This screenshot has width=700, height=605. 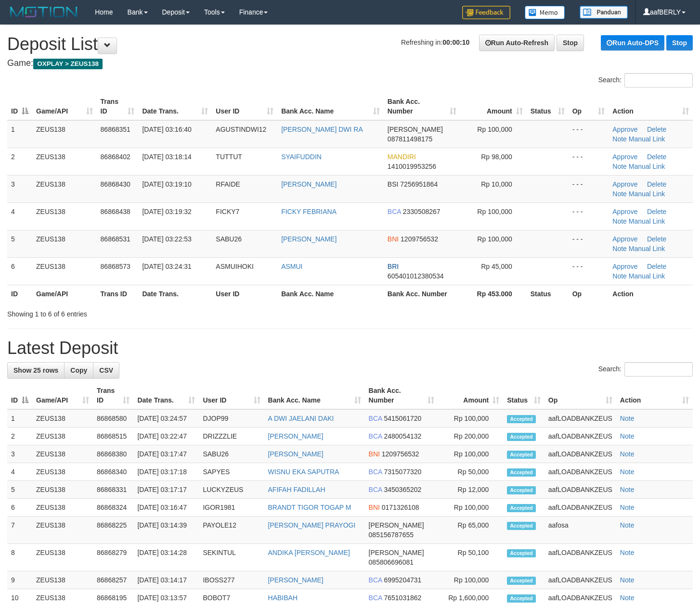 What do you see at coordinates (658, 369) in the screenshot?
I see `input: Search:` at bounding box center [658, 369].